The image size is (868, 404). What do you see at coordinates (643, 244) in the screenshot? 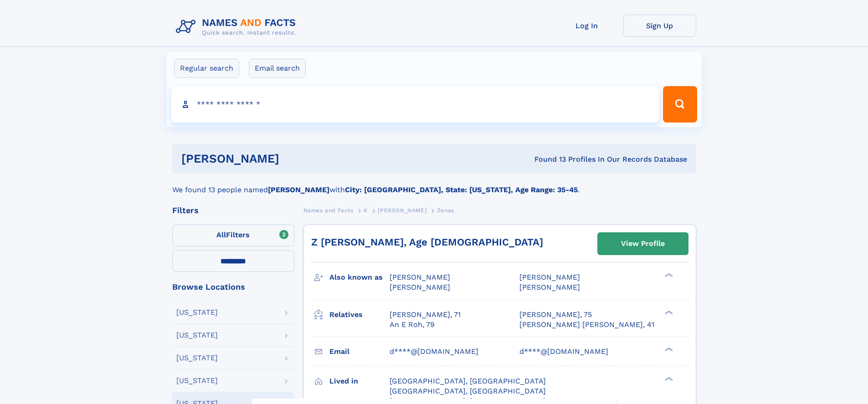
I see `a: View Profile` at bounding box center [643, 244].